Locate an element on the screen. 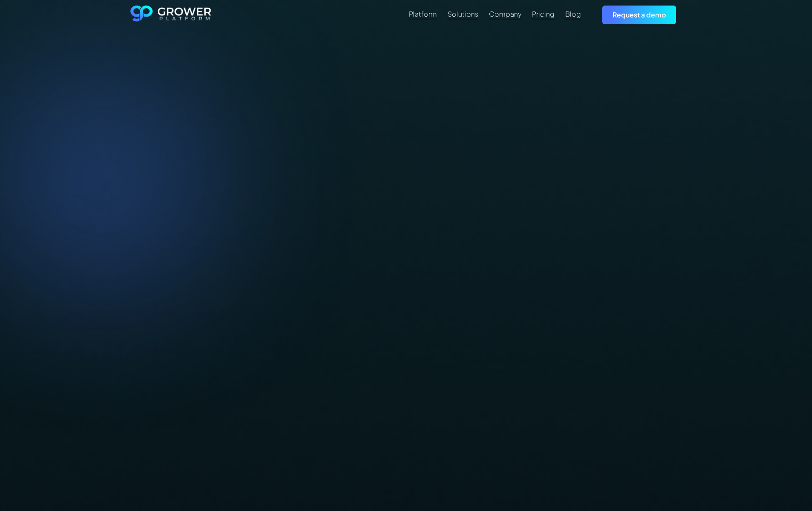 The height and width of the screenshot is (511, 812). div: Platform is located at coordinates (423, 14).